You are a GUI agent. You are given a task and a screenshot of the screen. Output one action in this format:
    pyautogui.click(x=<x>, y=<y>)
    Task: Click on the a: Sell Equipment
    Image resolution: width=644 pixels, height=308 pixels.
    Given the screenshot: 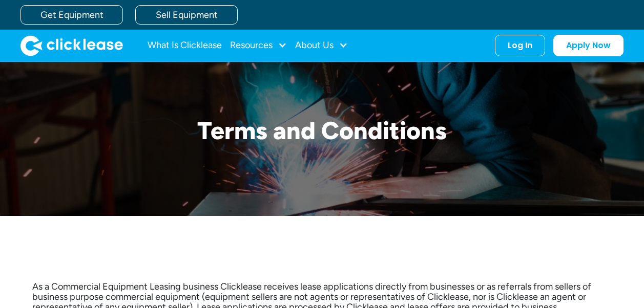 What is the action you would take?
    pyautogui.click(x=186, y=15)
    